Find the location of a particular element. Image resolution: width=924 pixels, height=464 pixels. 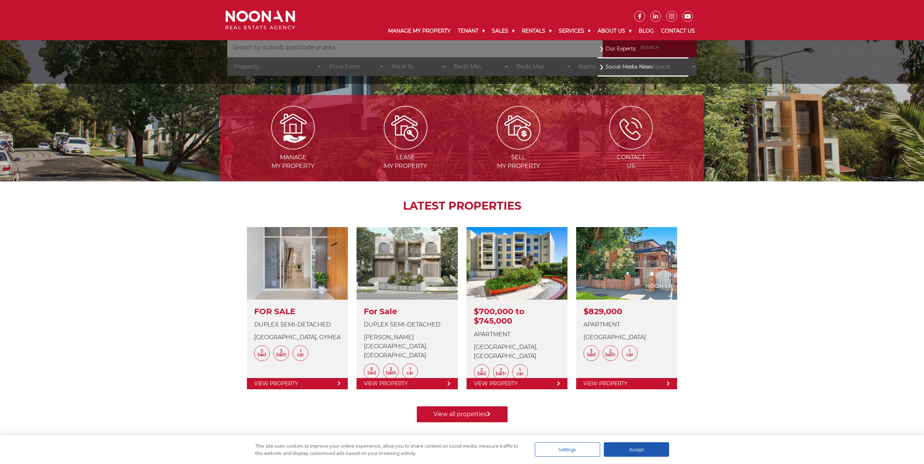

a: About Us is located at coordinates (614, 31).